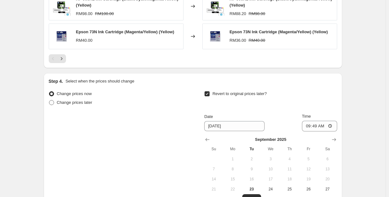 The image size is (389, 197). I want to click on button: Sunday September 7 2025, so click(214, 169).